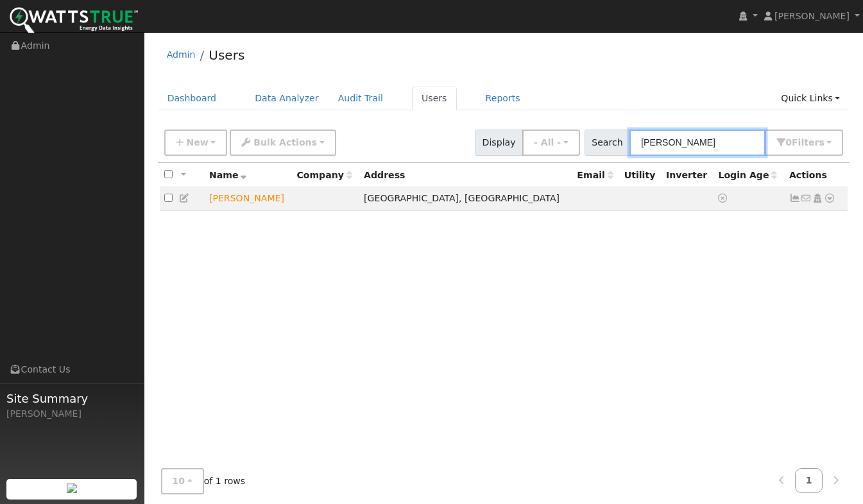 The height and width of the screenshot is (504, 863). I want to click on a: Dashboard, so click(192, 98).